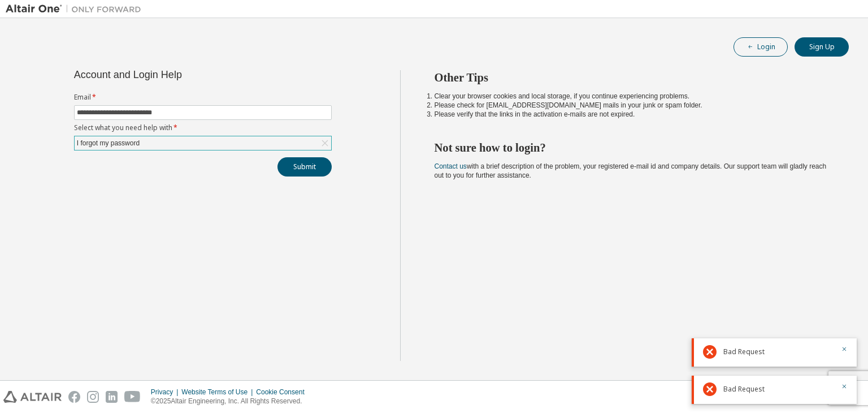  I want to click on img: youtube.svg, so click(132, 396).